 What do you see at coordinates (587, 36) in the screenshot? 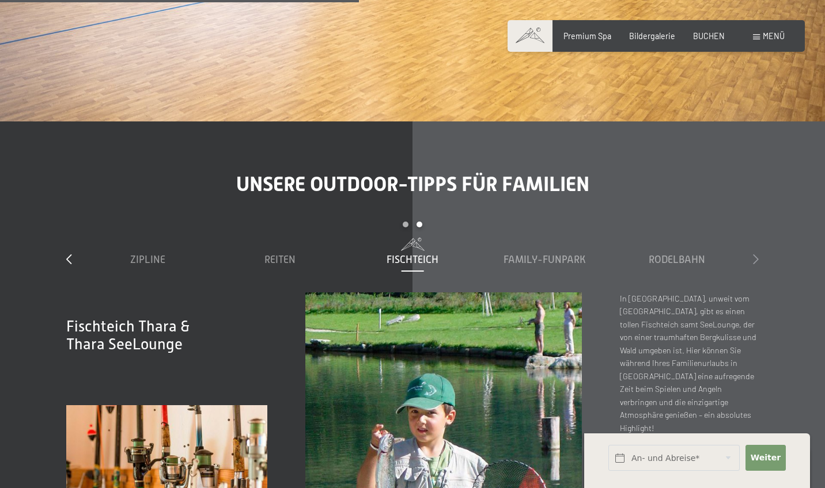
I see `a: Premium Spa` at bounding box center [587, 36].